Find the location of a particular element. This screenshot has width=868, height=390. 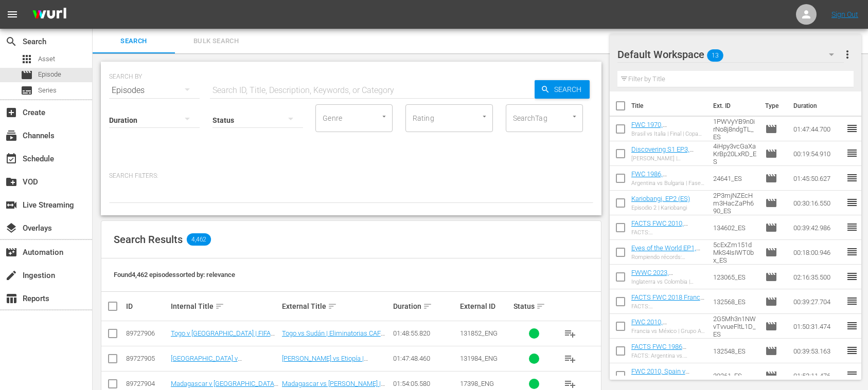

td: 2G5Mh3n1NWvTvvueFltL1D_ES is located at coordinates (734, 326).